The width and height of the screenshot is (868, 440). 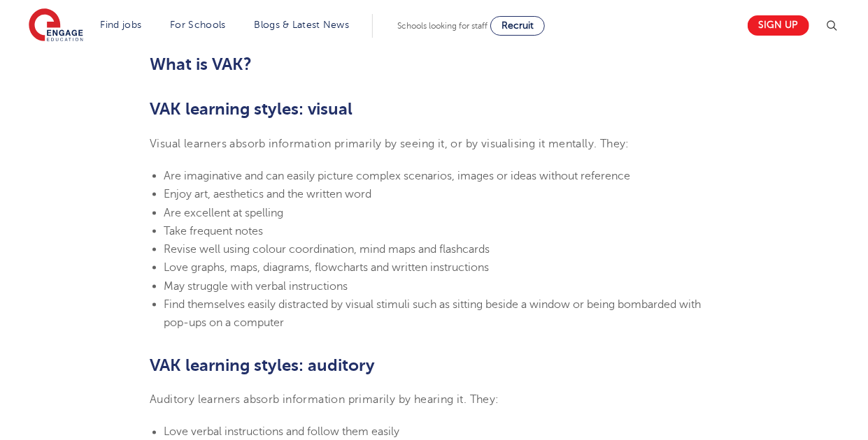 I want to click on span: Revise well using colour coordination, mind maps and flashcards, so click(x=326, y=250).